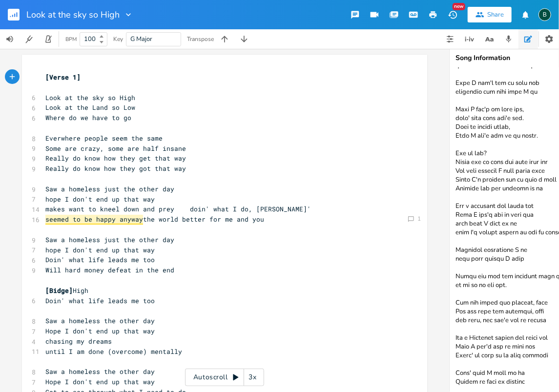 The image size is (559, 392). I want to click on span: Some are crazy, some are half insane, so click(115, 148).